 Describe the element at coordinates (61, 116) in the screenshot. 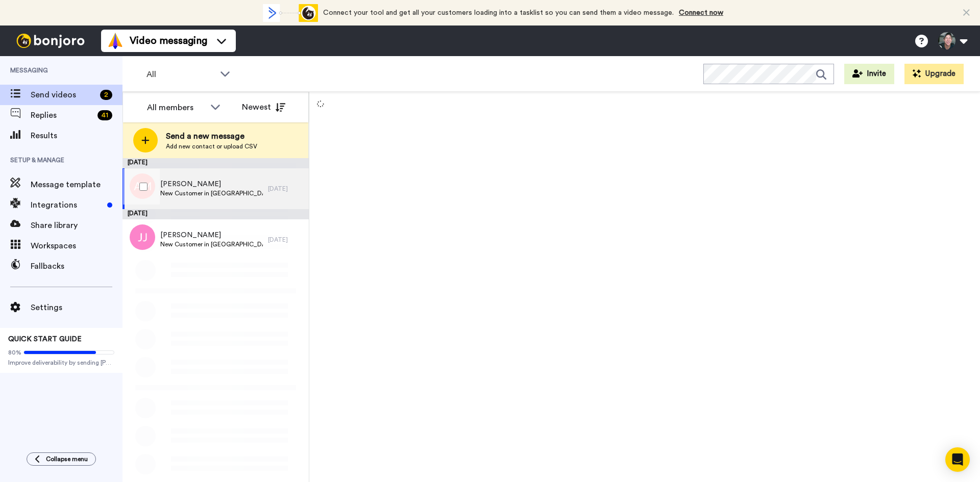

I see `span: Replies` at that location.